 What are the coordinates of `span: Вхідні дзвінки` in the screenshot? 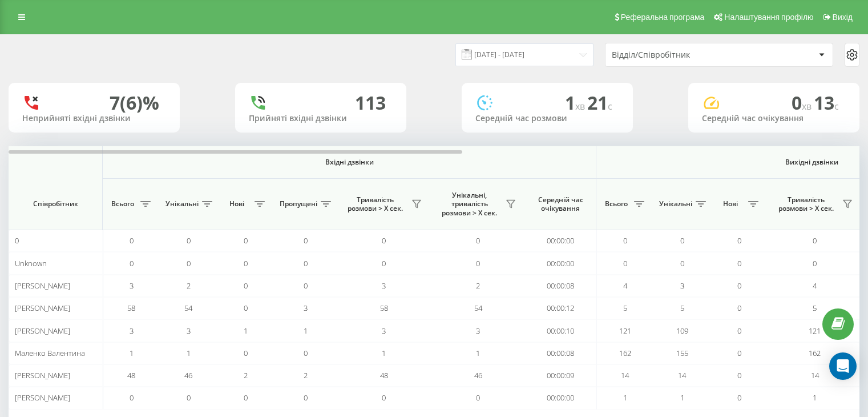 It's located at (349, 162).